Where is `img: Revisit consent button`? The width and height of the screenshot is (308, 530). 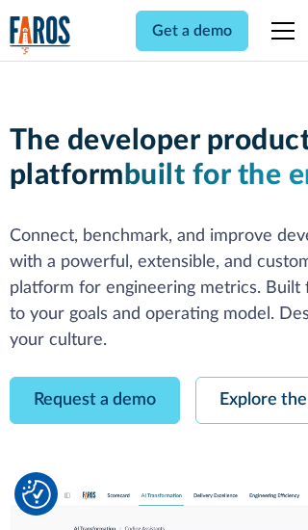 img: Revisit consent button is located at coordinates (37, 494).